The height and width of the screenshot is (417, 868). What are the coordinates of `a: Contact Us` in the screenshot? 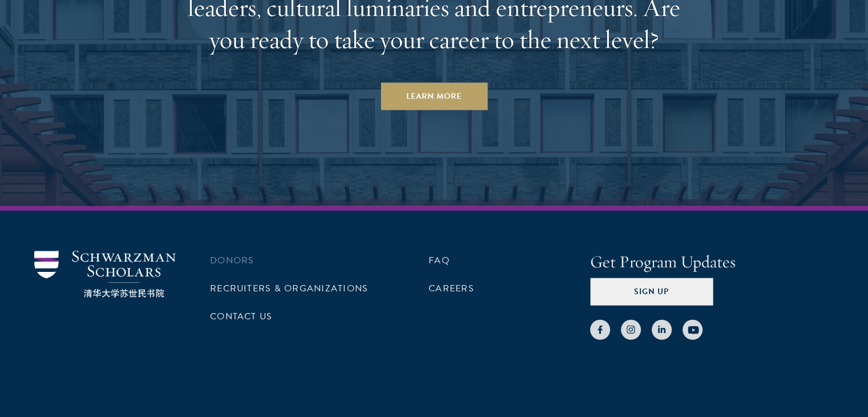 It's located at (241, 316).